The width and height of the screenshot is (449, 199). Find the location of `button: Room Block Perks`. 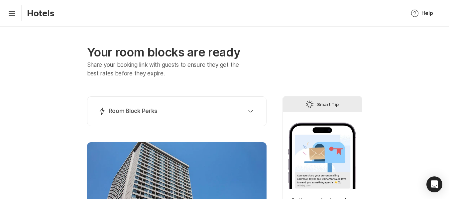

button: Room Block Perks is located at coordinates (177, 111).